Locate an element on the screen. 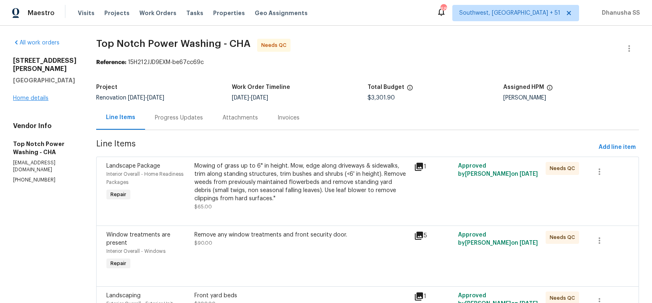  span: $90.00 is located at coordinates (203, 243).